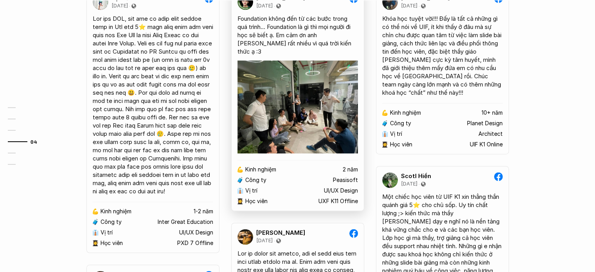 This screenshot has height=272, width=595. Describe the element at coordinates (26, 142) in the screenshot. I see `a: 04` at that location.